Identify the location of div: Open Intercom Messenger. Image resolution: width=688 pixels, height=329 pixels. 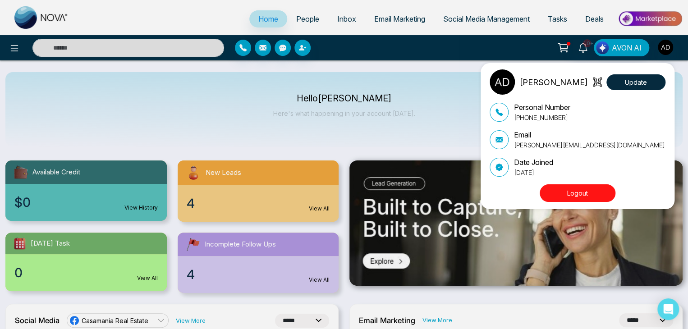
(668, 309).